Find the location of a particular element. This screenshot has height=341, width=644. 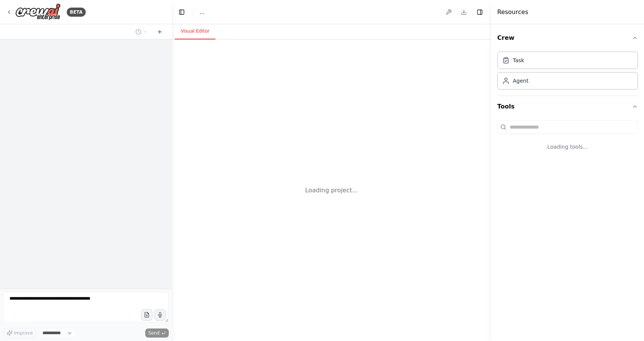

div: Crew is located at coordinates (567, 72).